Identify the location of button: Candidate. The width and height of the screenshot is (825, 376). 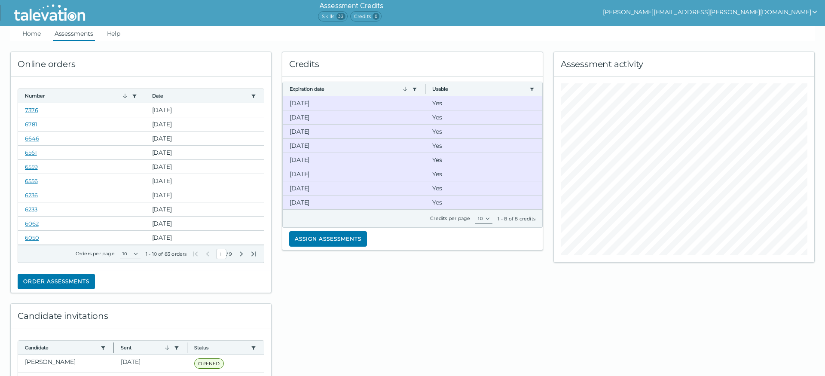
(61, 347).